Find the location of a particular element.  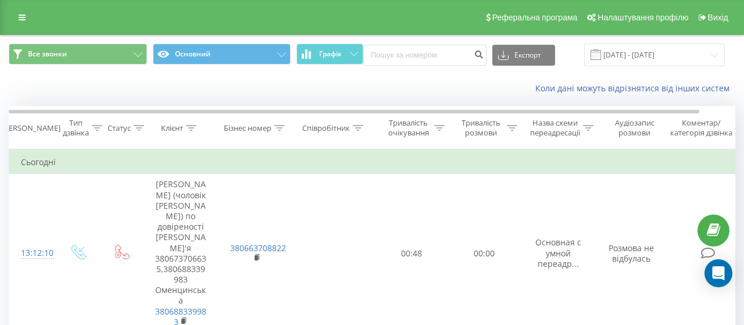

span: Вихід is located at coordinates (718, 17).